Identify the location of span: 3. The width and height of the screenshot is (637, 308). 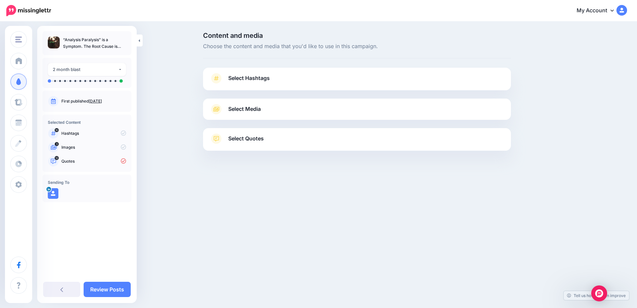
(57, 144).